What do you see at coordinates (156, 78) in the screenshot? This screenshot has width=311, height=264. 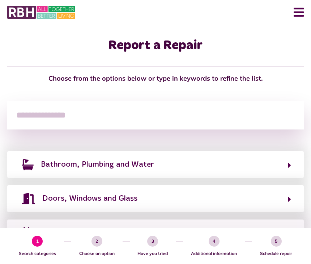 I see `strong: Choose from the options below or type in keywords to refine the list.` at bounding box center [156, 78].